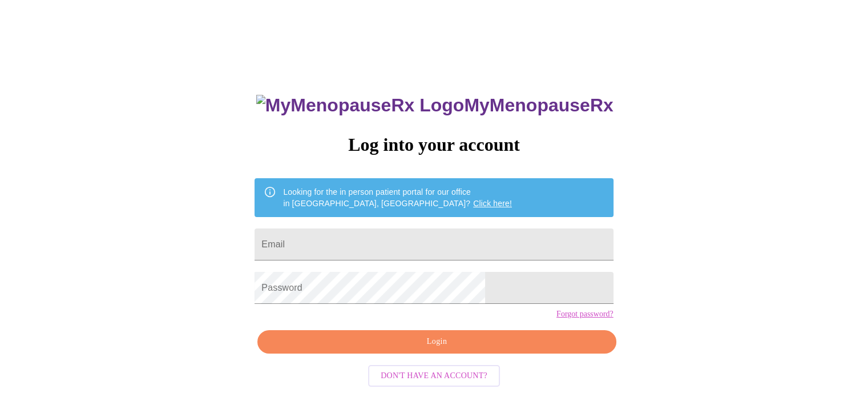 Image resolution: width=868 pixels, height=417 pixels. Describe the element at coordinates (434, 376) in the screenshot. I see `button: Don't have an account?` at that location.